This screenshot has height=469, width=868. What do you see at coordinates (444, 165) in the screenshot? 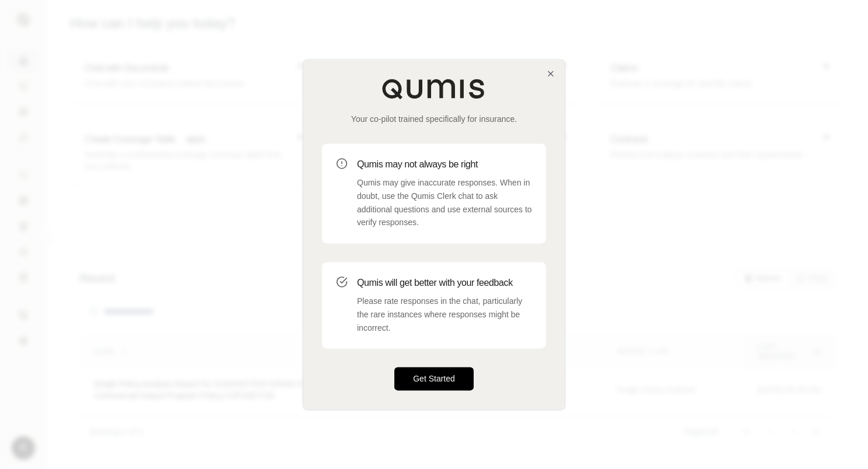
I see `h3: Qumis may not always be right` at bounding box center [444, 165].